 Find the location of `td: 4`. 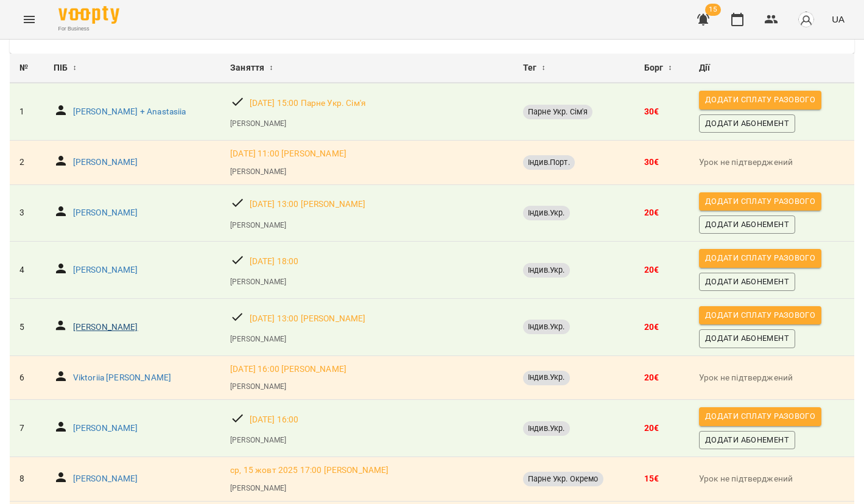

td: 4 is located at coordinates (27, 270).